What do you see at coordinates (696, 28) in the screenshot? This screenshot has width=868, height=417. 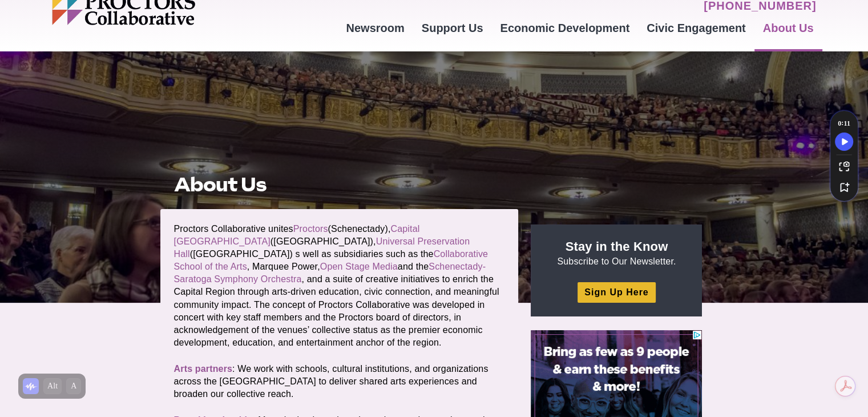 I see `a: Civic Engagement` at bounding box center [696, 28].